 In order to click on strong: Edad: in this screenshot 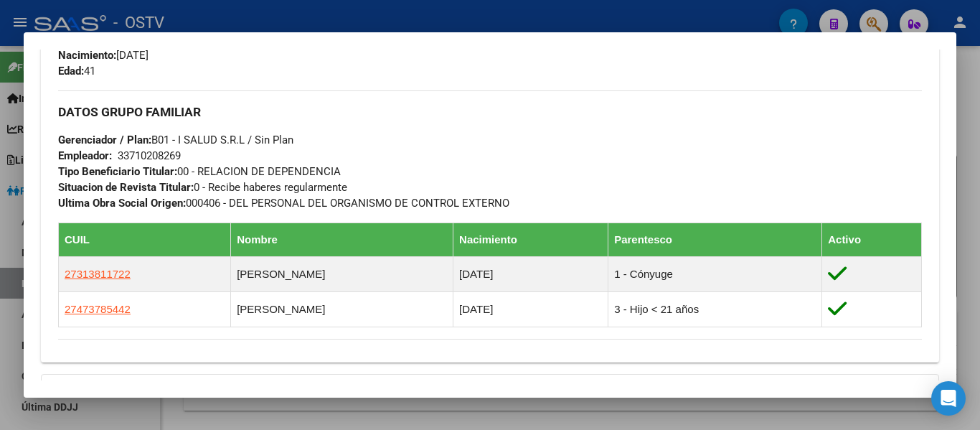, I will do `click(71, 71)`.